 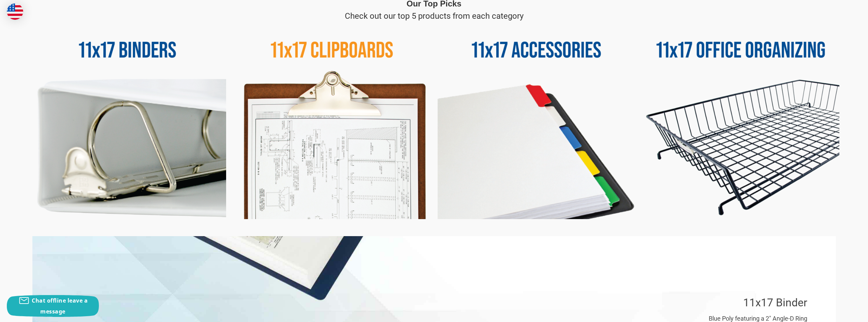 I want to click on p: Check out our top 5 products from each category, so click(x=434, y=16).